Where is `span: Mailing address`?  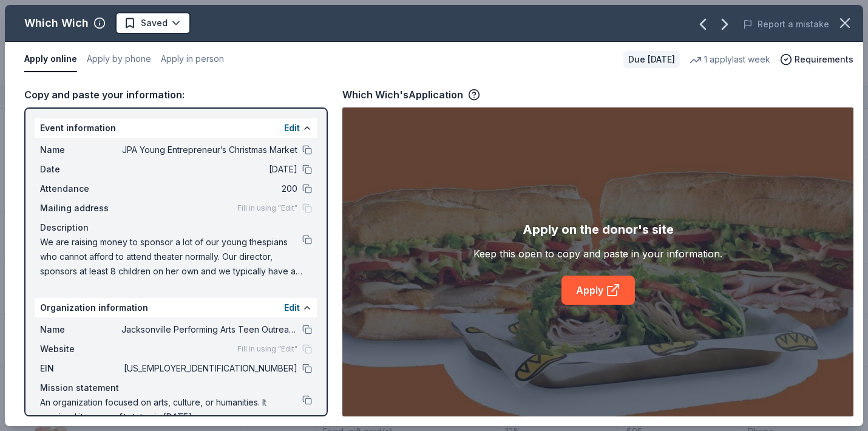 span: Mailing address is located at coordinates (81, 208).